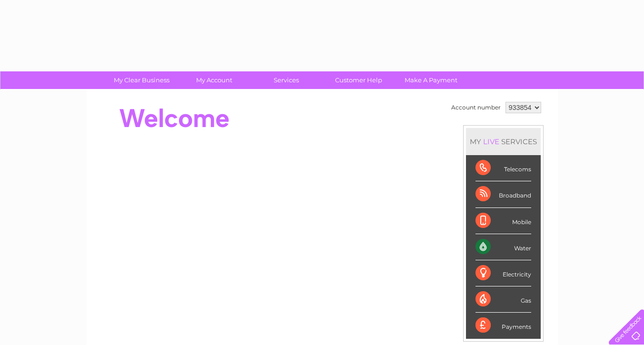 Image resolution: width=644 pixels, height=345 pixels. What do you see at coordinates (503, 247) in the screenshot?
I see `div: Water` at bounding box center [503, 247].